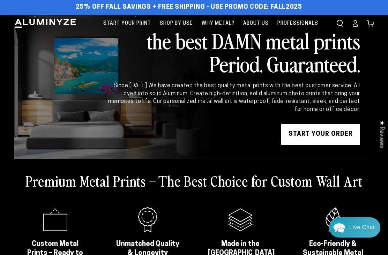 The height and width of the screenshot is (255, 388). What do you see at coordinates (339, 23) in the screenshot?
I see `summary: Search our site` at bounding box center [339, 23].